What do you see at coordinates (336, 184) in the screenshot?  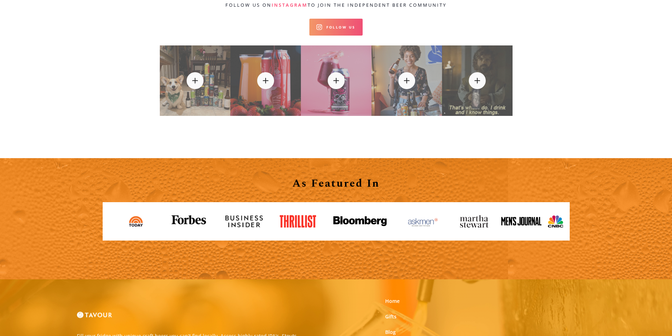 I see `strong: As Featured In` at bounding box center [336, 184].